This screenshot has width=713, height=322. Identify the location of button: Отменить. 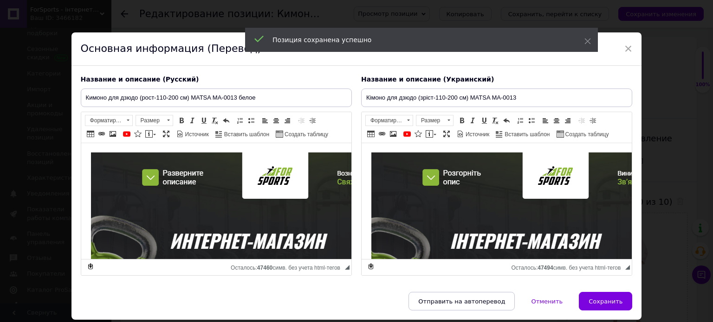
(546, 302).